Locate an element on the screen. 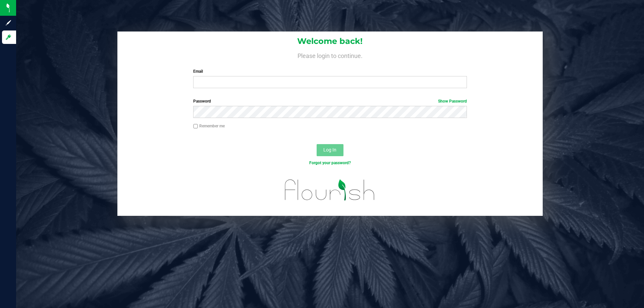  button: Log In is located at coordinates (330, 150).